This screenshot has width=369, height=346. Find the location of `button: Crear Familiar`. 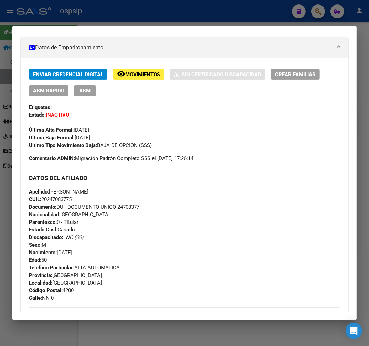

button: Crear Familiar is located at coordinates (296, 74).